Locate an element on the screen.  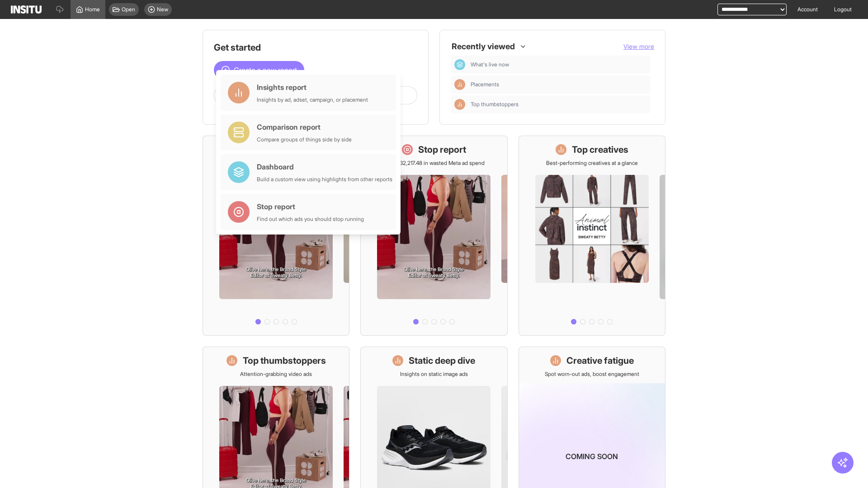
a: Top creativesBest-performing creatives at a glance is located at coordinates (592, 236).